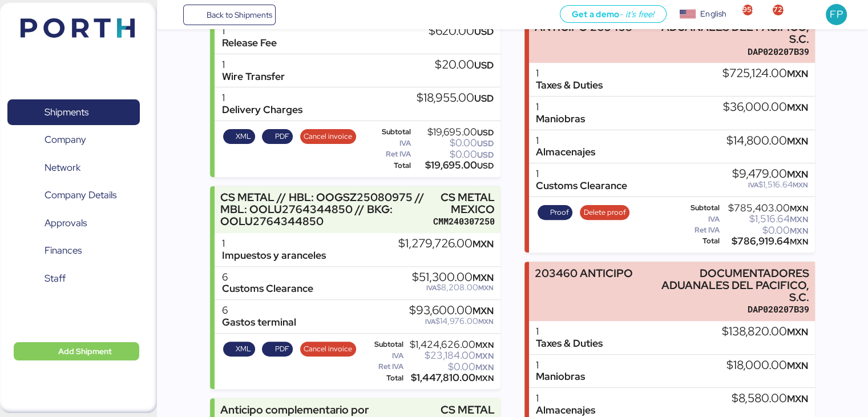 The height and width of the screenshot is (417, 868). What do you see at coordinates (74, 223) in the screenshot?
I see `a: Approvals` at bounding box center [74, 223].